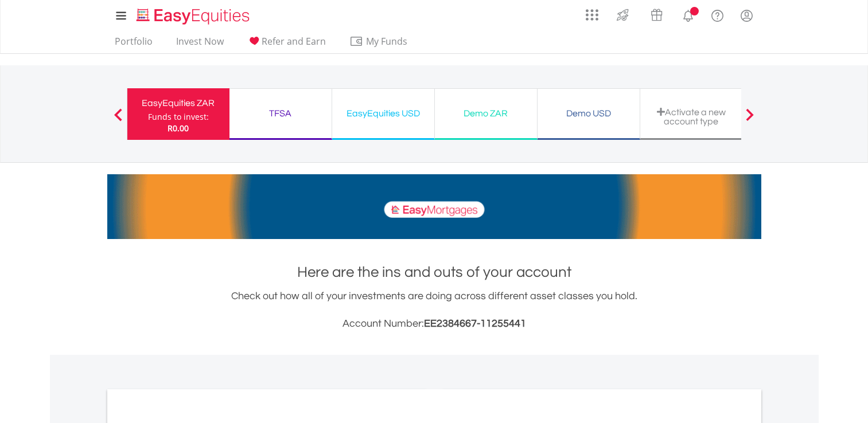 This screenshot has height=423, width=868. What do you see at coordinates (656, 13) in the screenshot?
I see `a: Vouchers` at bounding box center [656, 13].